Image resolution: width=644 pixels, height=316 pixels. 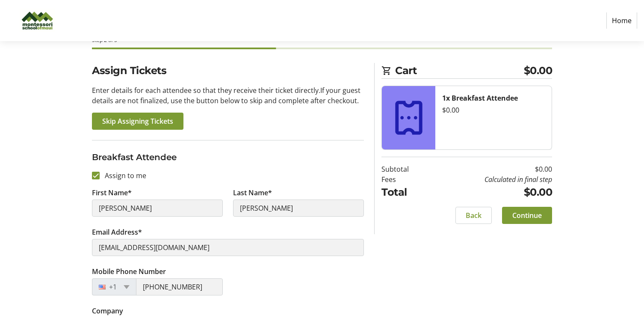 I want to click on label: First Name*, so click(x=112, y=192).